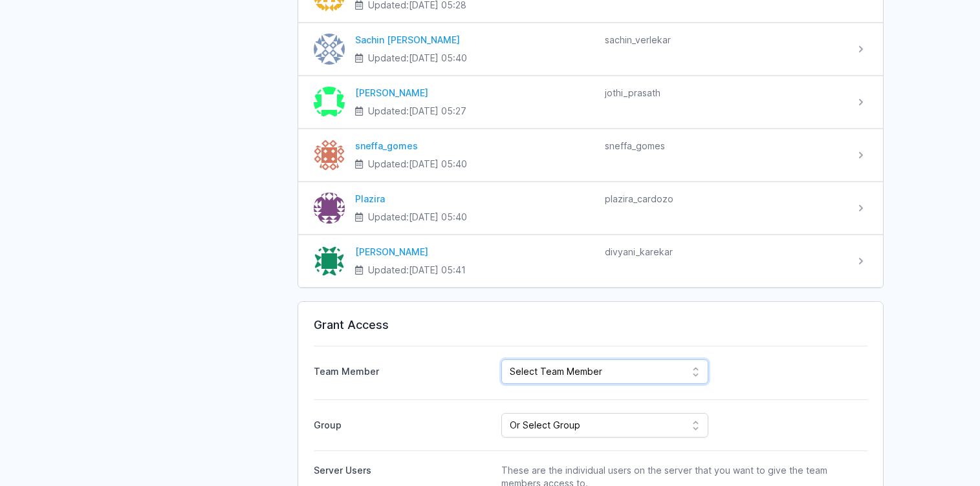 The height and width of the screenshot is (486, 980). Describe the element at coordinates (724, 199) in the screenshot. I see `div: plazira_cardozo` at that location.